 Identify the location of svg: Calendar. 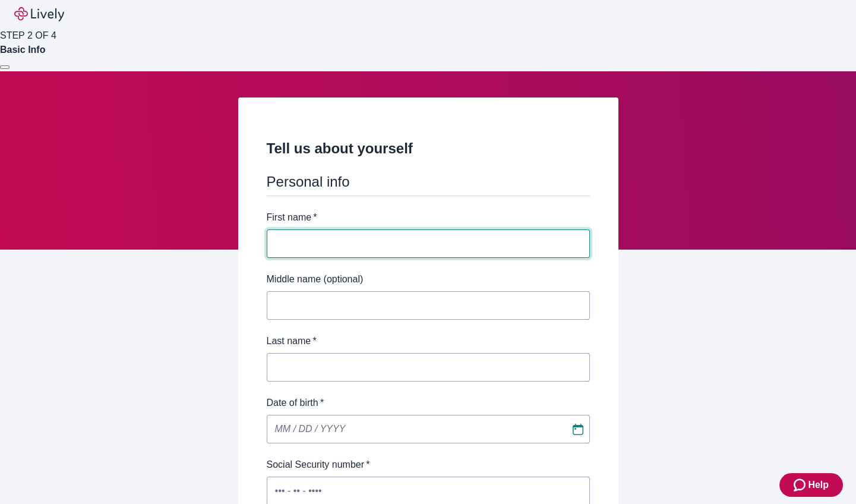
(578, 429).